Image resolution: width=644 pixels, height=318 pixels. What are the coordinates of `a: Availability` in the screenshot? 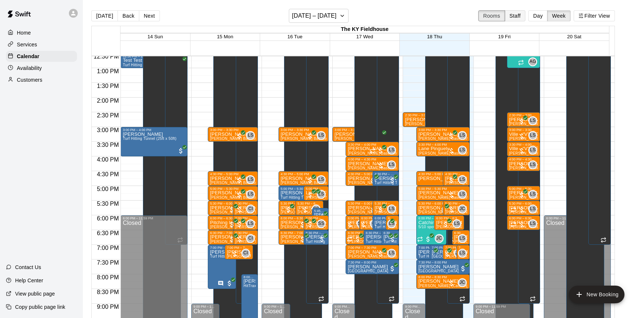 It's located at (41, 68).